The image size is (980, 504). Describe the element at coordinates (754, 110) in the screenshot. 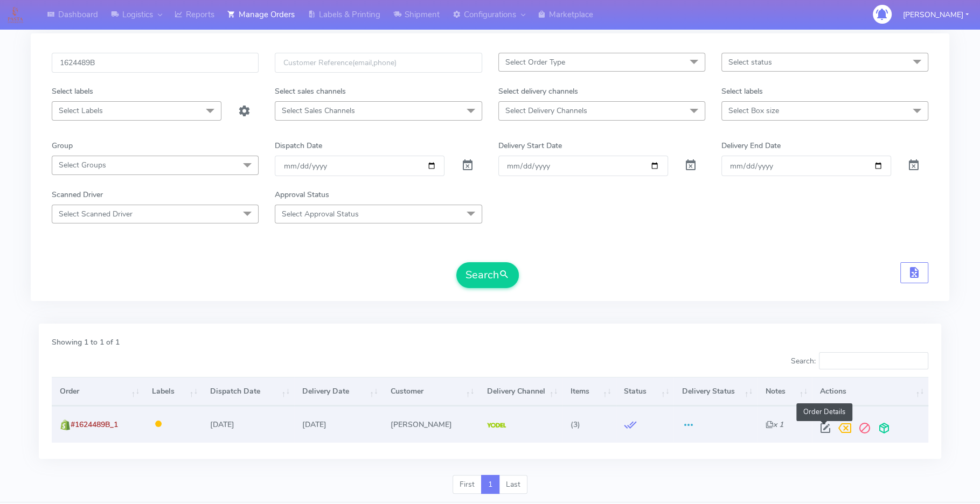

I see `span: Select Box size` at that location.